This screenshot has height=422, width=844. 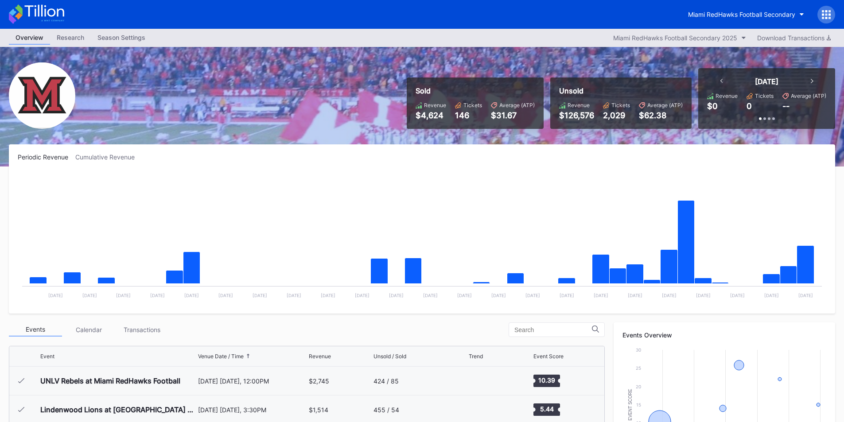 I want to click on div: $126,576, so click(x=576, y=115).